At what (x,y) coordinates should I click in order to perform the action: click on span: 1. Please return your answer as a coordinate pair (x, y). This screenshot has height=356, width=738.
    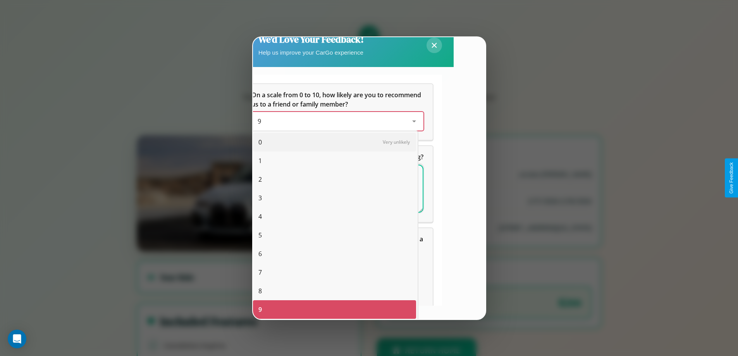
    Looking at the image, I should click on (260, 161).